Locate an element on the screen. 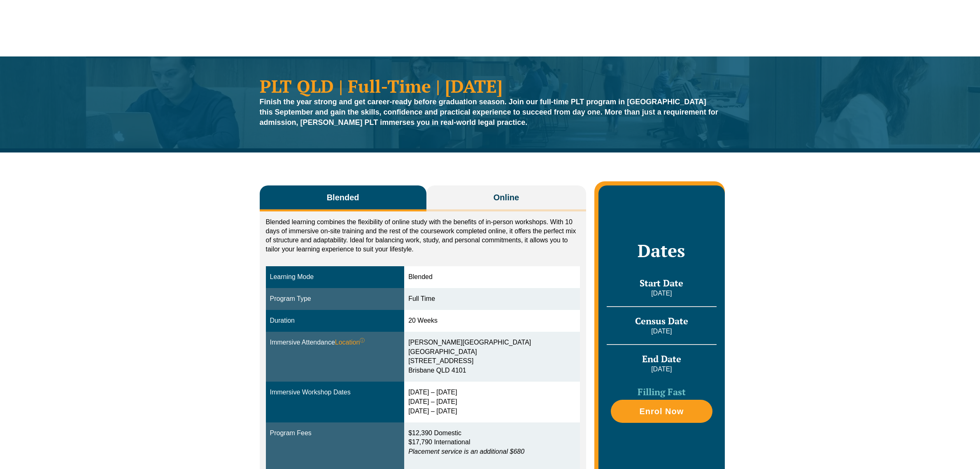 This screenshot has width=980, height=469. strong: Finish the year strong and get career-ready before graduation season. Join our full-time PLT prog... is located at coordinates (489, 112).